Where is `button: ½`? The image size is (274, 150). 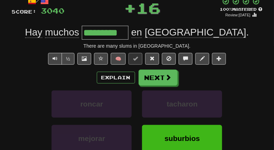
button: ½ is located at coordinates (68, 59).